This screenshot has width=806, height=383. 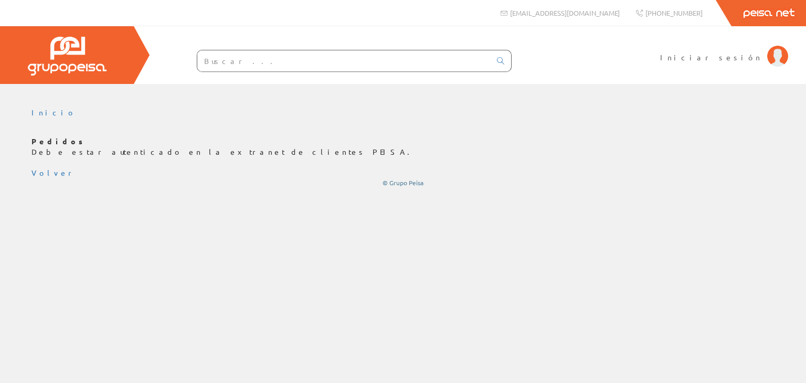 What do you see at coordinates (59, 141) in the screenshot?
I see `b: Pedidos` at bounding box center [59, 141].